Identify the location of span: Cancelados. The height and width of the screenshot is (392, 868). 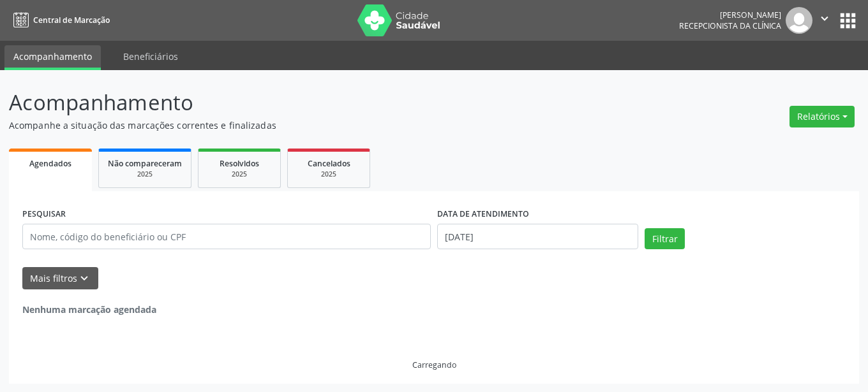
(329, 164).